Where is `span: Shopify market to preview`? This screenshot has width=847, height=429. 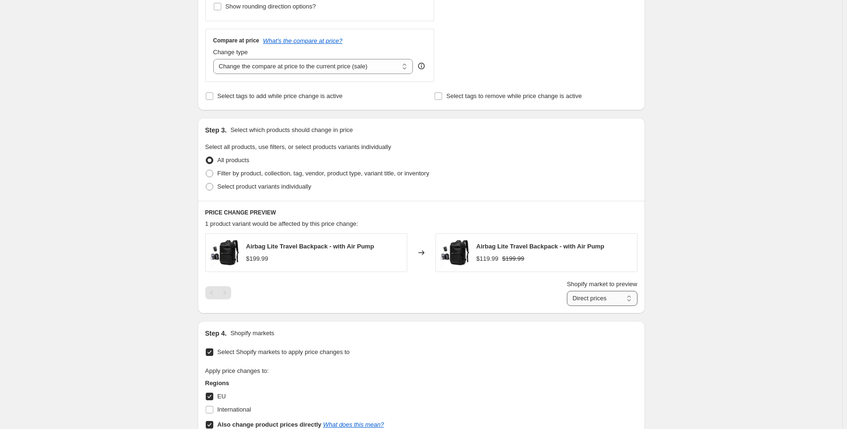 span: Shopify market to preview is located at coordinates (602, 284).